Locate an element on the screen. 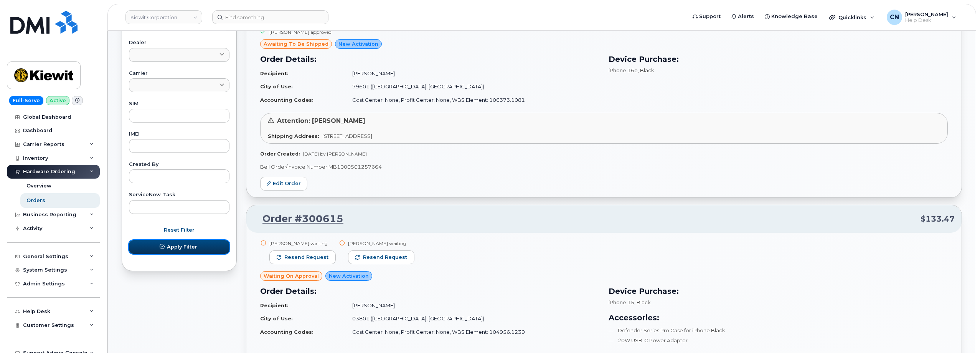 The height and width of the screenshot is (353, 980). a: Order #300615 is located at coordinates (298, 219).